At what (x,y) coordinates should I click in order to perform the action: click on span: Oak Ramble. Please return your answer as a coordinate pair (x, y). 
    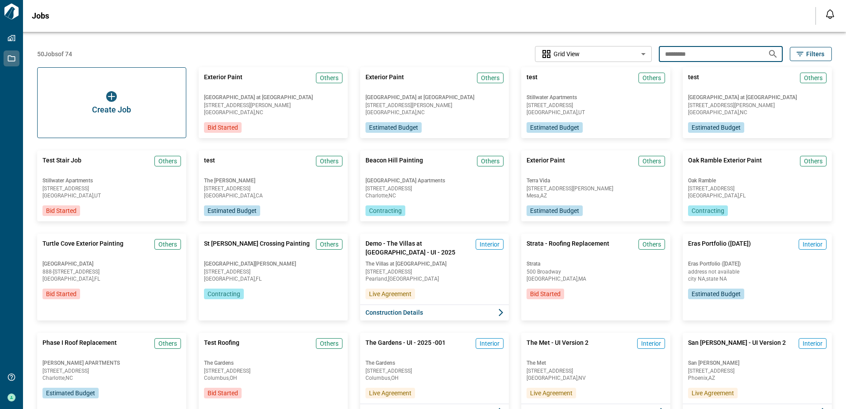
    Looking at the image, I should click on (757, 181).